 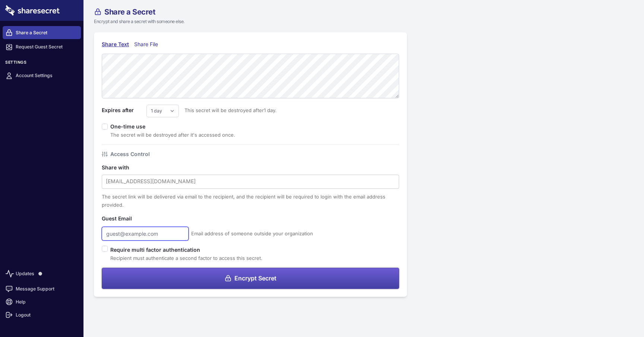 What do you see at coordinates (42, 302) in the screenshot?
I see `a: Help` at bounding box center [42, 302].